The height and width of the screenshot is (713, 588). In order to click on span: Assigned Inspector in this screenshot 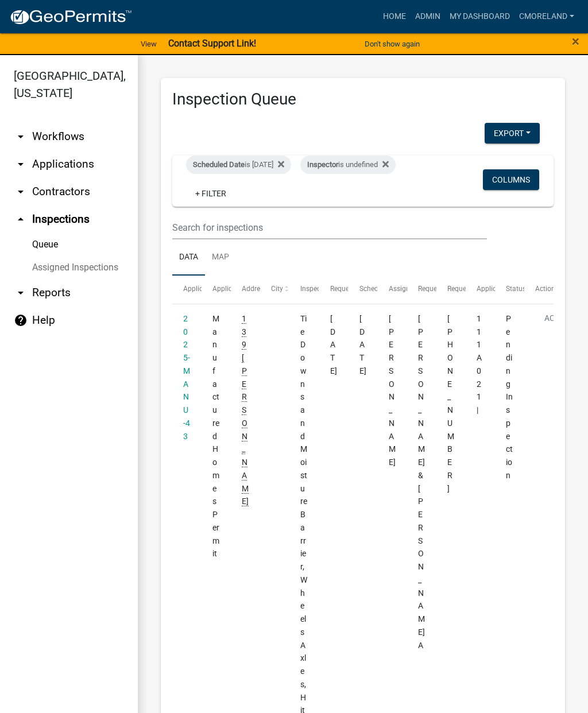, I will do `click(417, 289)`.